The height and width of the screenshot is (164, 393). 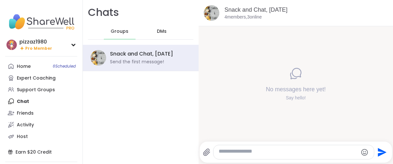 What do you see at coordinates (162, 31) in the screenshot?
I see `span: DMs` at bounding box center [162, 31].